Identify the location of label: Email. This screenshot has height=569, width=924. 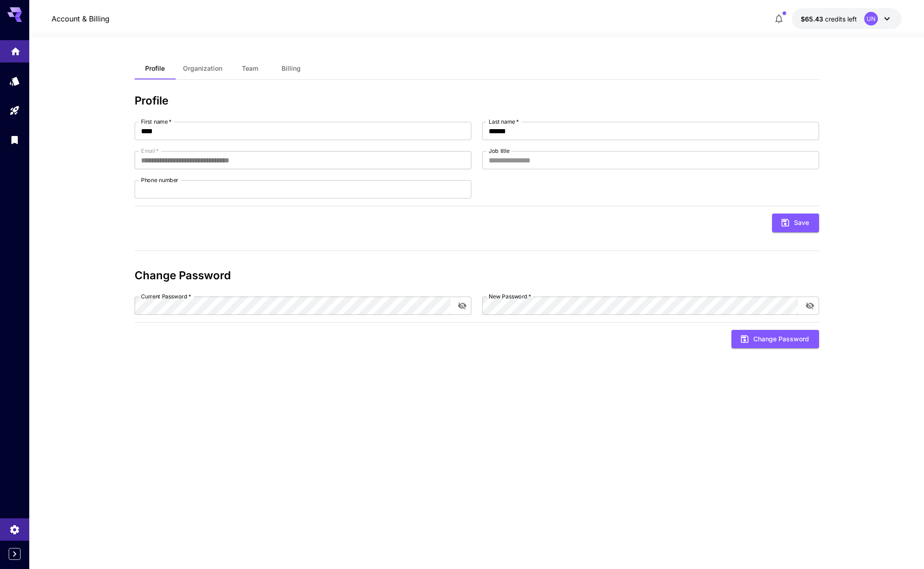
(150, 151).